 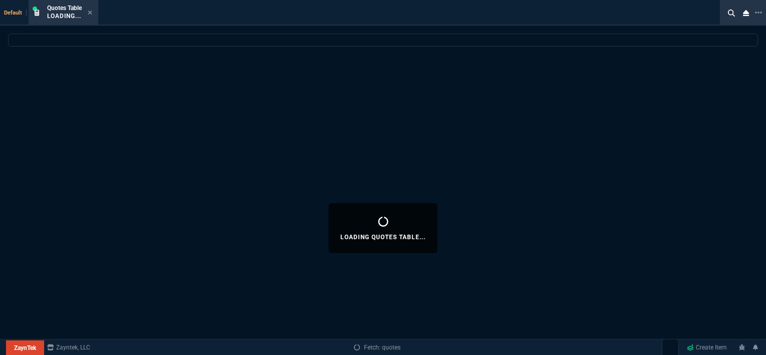 What do you see at coordinates (64, 8) in the screenshot?
I see `span: Quotes Table` at bounding box center [64, 8].